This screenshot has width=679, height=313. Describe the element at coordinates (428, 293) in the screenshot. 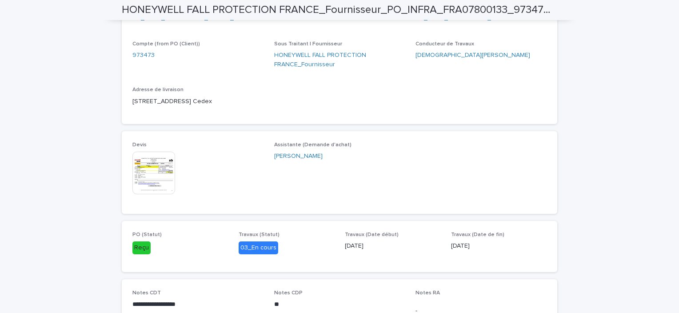

I see `span: Notes RA` at that location.